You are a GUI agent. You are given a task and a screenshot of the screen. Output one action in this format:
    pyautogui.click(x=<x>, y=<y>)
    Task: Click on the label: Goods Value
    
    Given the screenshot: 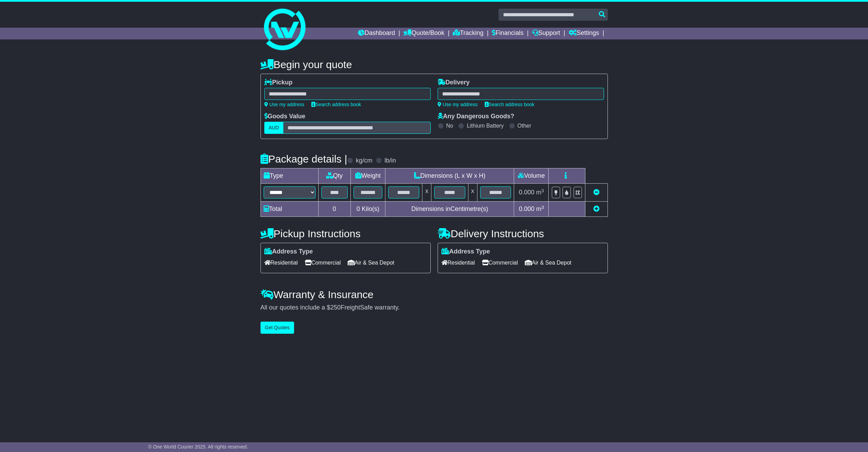 What is the action you would take?
    pyautogui.click(x=284, y=116)
    